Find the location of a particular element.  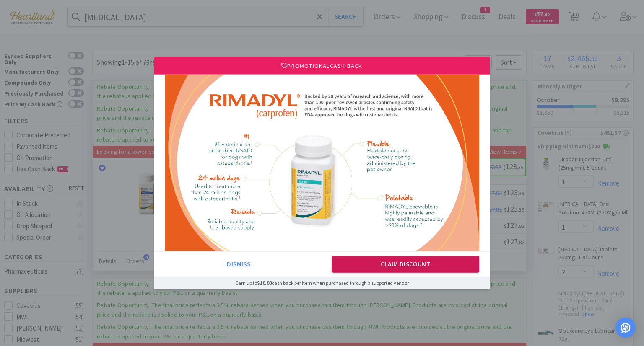

button: Claim Discount is located at coordinates (406, 264).